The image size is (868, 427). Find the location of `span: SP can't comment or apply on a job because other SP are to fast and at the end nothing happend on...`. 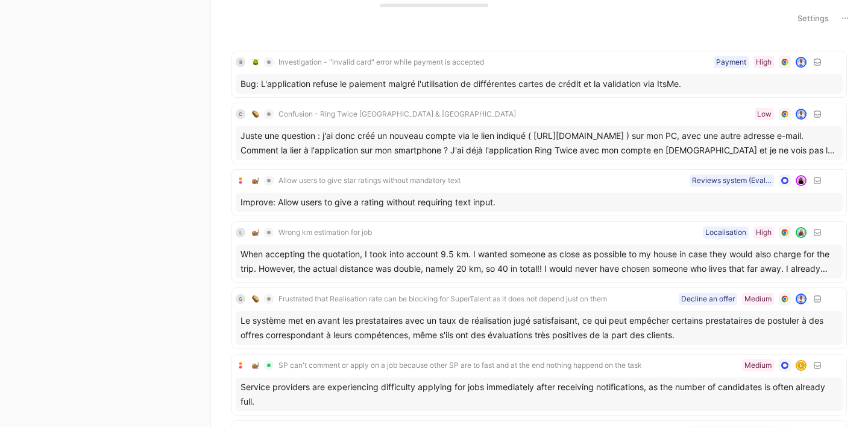

span: SP can't comment or apply on a job because other SP are to fast and at the end nothing happend on... is located at coordinates (460, 365).